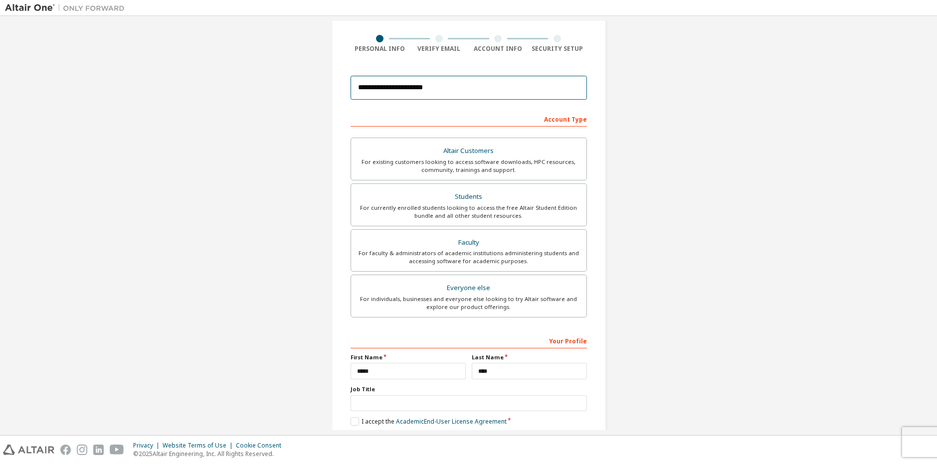 Image resolution: width=937 pixels, height=464 pixels. I want to click on img: Altair One, so click(67, 8).